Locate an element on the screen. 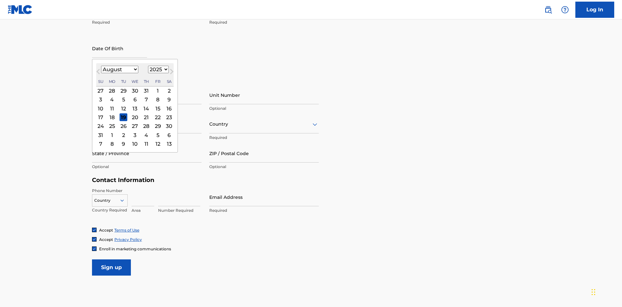  div: Choose Thursday, August 14th, 2025 is located at coordinates (146, 108).